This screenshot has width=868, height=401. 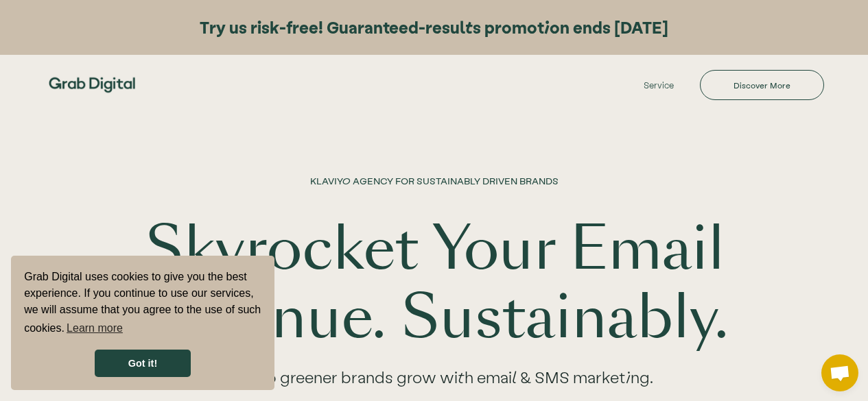 What do you see at coordinates (659, 85) in the screenshot?
I see `a: Service` at bounding box center [659, 85].